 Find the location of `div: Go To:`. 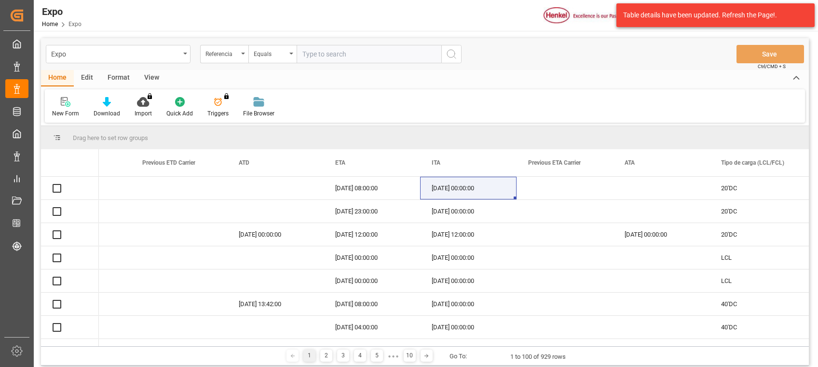

div: Go To: is located at coordinates (458, 356).